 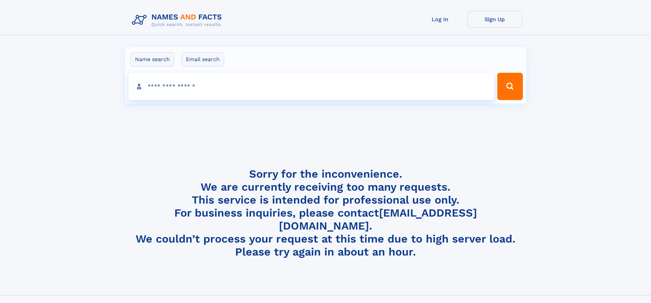 I want to click on h4: Sorry for the inconvenience. We are currently receiving too many requests. This service is intend..., so click(x=326, y=213).